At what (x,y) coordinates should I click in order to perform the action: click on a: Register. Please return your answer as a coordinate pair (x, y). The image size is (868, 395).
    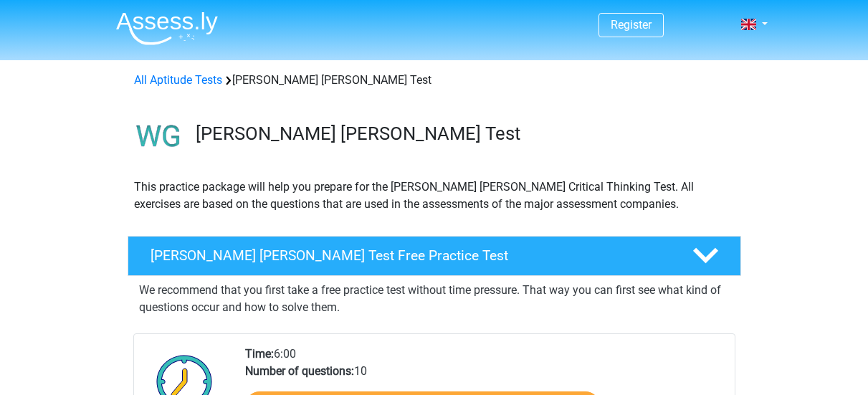
    Looking at the image, I should click on (631, 24).